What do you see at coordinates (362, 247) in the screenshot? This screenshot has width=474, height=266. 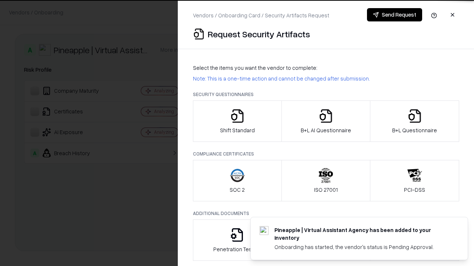 I see `div: Onboarding has started, the vendor's status is Pending Approval.` at bounding box center [362, 247].